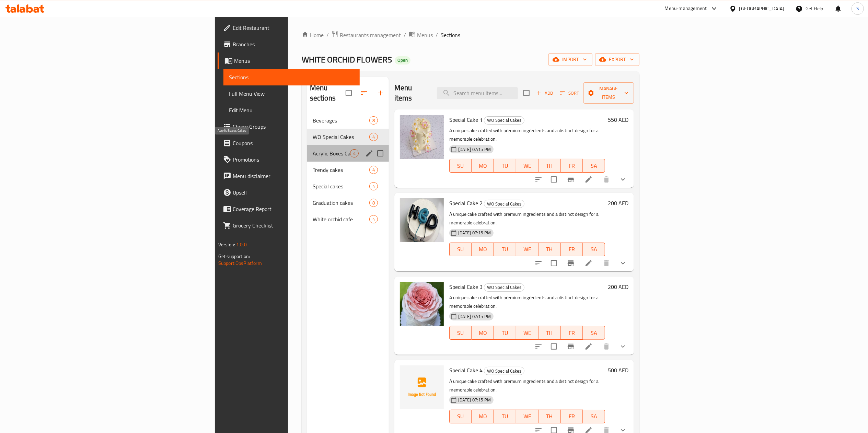 This screenshot has width=868, height=433. What do you see at coordinates (569, 93) in the screenshot?
I see `span: Sort items` at bounding box center [569, 93].